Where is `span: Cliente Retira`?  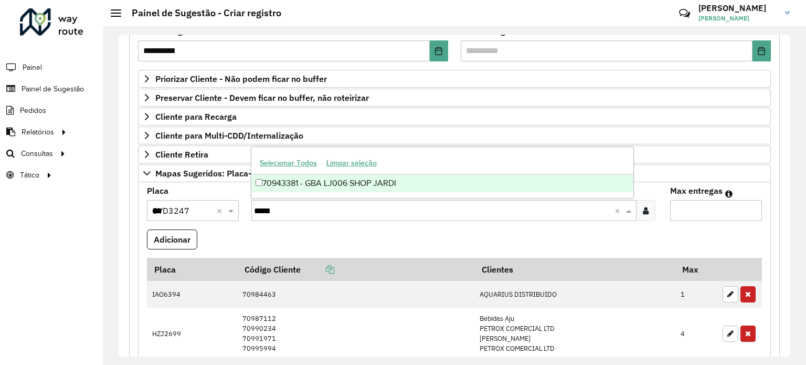 span: Cliente Retira is located at coordinates (182, 154).